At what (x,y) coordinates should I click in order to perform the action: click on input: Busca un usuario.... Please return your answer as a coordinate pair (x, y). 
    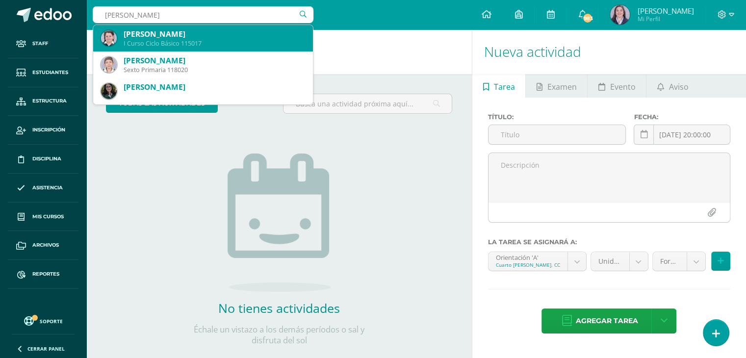
    Looking at the image, I should click on (203, 15).